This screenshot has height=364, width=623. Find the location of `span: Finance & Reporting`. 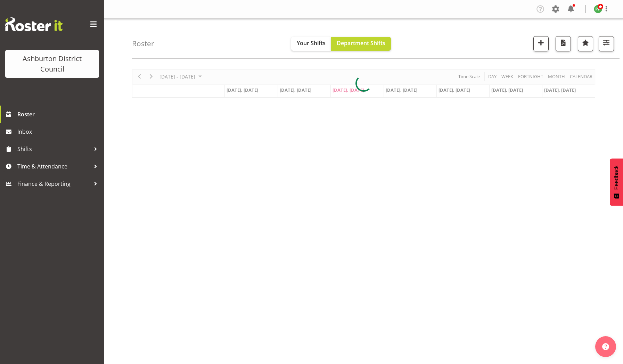

span: Finance & Reporting is located at coordinates (54, 184).